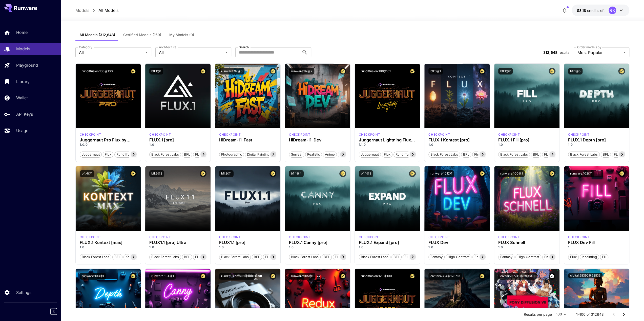  What do you see at coordinates (350, 257) in the screenshot?
I see `button: FLUX.1 Canny [pro]` at bounding box center [350, 257].